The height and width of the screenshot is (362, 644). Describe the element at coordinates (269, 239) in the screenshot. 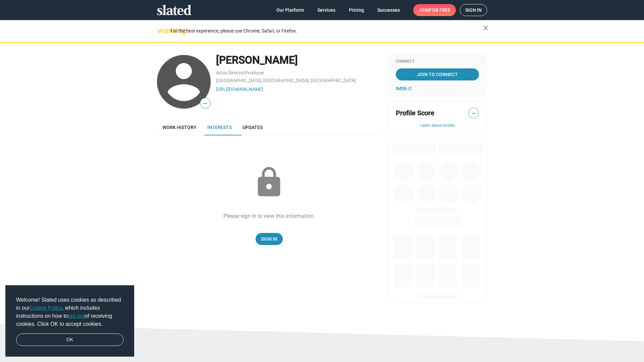

I see `a: Sign In` at that location.